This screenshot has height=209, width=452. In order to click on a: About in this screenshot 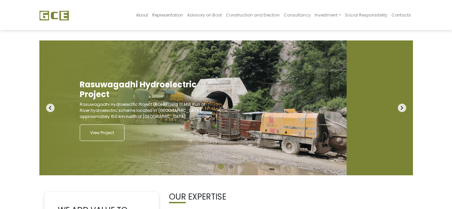, I will do `click(142, 15)`.